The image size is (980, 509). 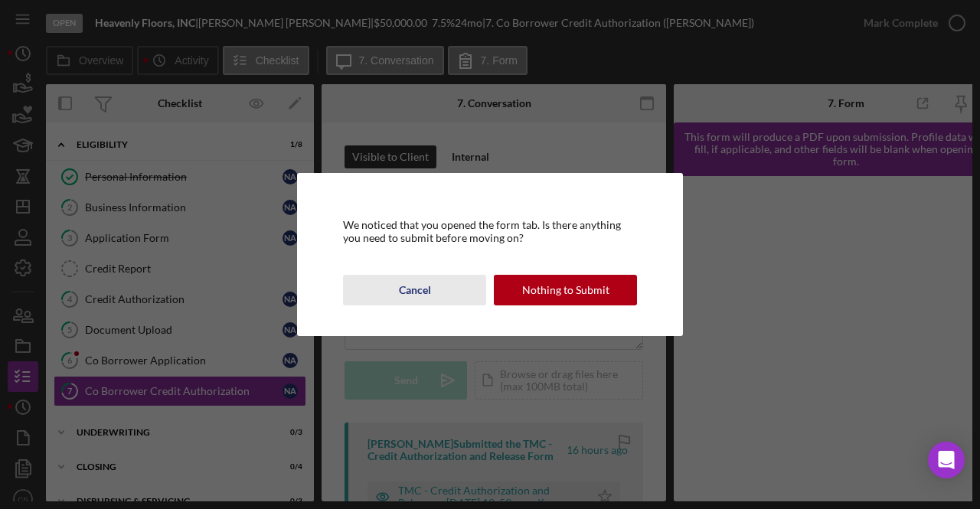 What do you see at coordinates (415, 290) in the screenshot?
I see `div: Cancel` at bounding box center [415, 290].